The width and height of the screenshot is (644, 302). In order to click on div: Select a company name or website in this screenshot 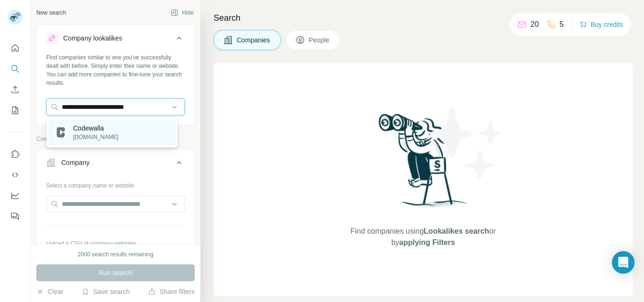, I will do `click(116, 184)`.